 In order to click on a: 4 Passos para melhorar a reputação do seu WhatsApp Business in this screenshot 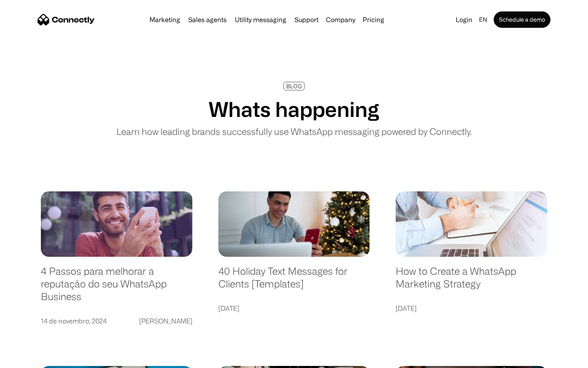, I will do `click(116, 288)`.